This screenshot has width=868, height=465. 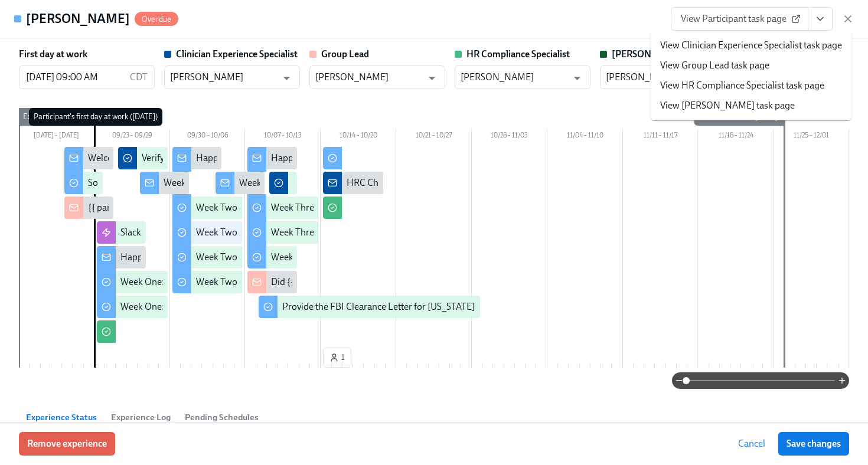 I want to click on div: Happy Week Two!, so click(x=232, y=158).